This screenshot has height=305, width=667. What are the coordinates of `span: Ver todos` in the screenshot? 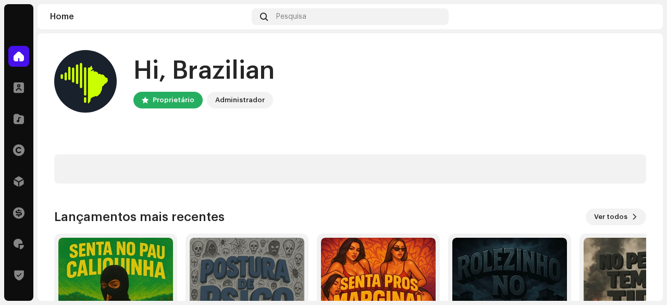 It's located at (611, 217).